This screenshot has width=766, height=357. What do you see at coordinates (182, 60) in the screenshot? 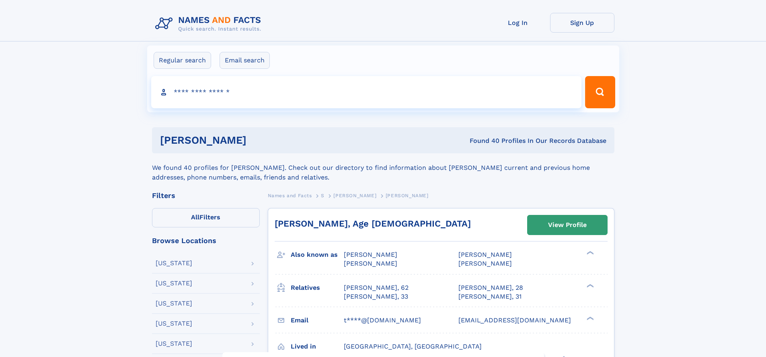
I see `label: Regular search` at bounding box center [182, 60].